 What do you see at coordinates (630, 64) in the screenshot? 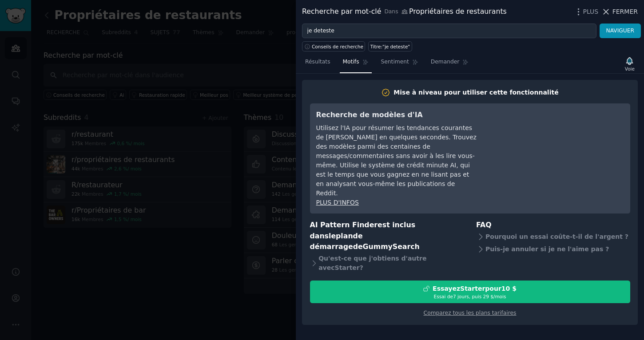
I see `button: Voie` at bounding box center [630, 64].